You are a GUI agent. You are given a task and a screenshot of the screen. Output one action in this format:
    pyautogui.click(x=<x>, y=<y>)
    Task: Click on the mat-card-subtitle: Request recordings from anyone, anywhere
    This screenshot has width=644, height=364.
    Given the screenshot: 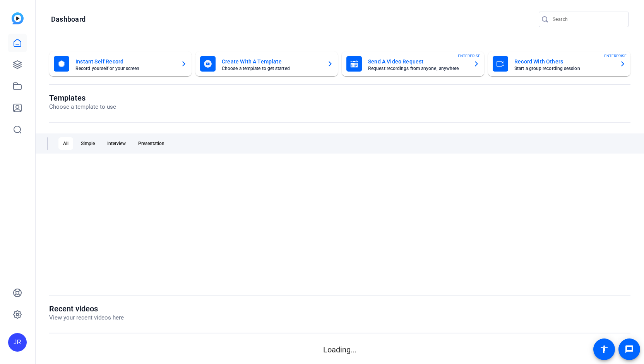 What is the action you would take?
    pyautogui.click(x=418, y=68)
    